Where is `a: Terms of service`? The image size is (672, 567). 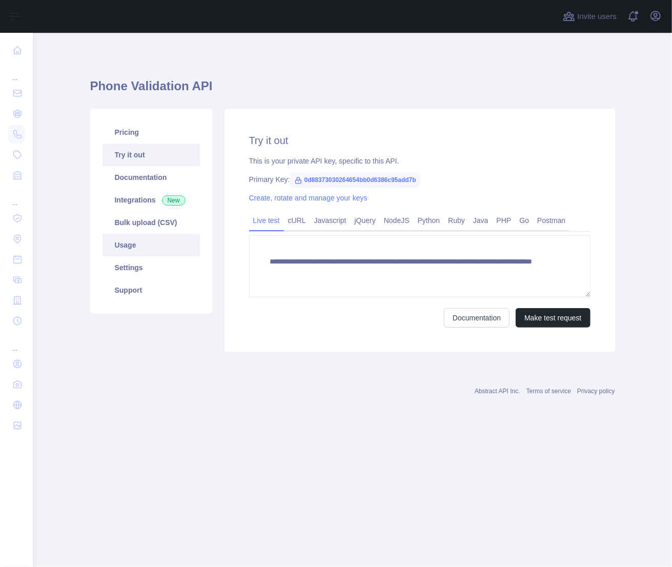
a: Terms of service is located at coordinates (548, 391).